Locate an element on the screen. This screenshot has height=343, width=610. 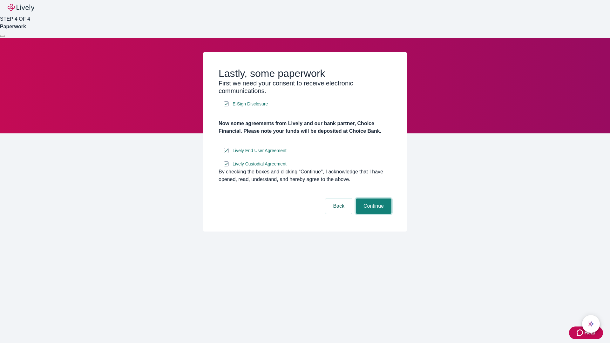
button: Back is located at coordinates (339, 206).